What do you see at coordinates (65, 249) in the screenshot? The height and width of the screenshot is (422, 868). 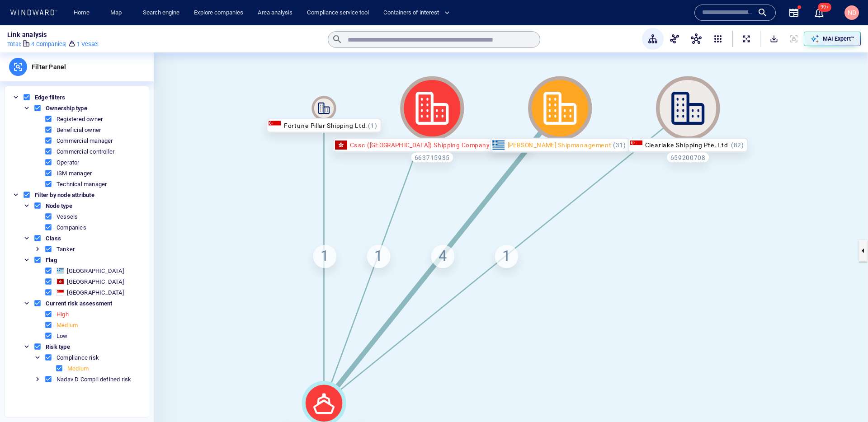 I see `div: Tanker` at bounding box center [65, 249].